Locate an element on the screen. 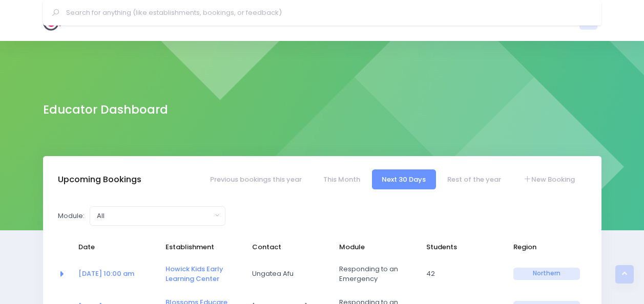 The width and height of the screenshot is (644, 304). div: All is located at coordinates (154, 216).